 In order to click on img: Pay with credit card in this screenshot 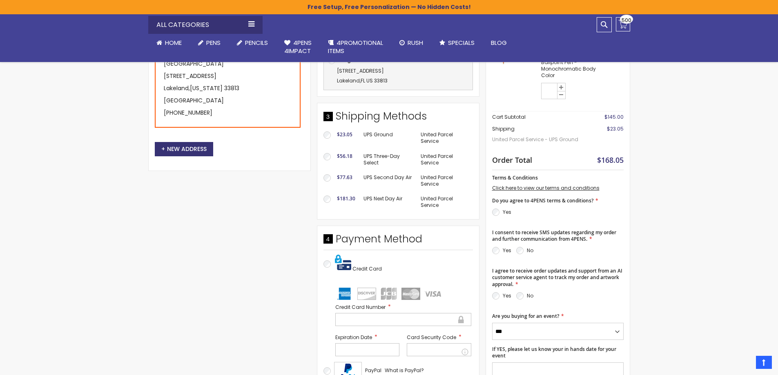, I will do `click(343, 263)`.